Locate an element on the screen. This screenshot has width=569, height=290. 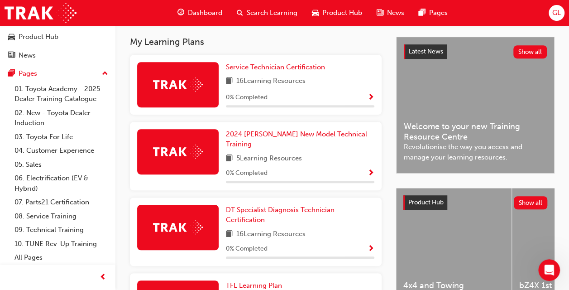
a: 01. Toyota Academy - 2025 Dealer Training Catalogue is located at coordinates (61, 94).